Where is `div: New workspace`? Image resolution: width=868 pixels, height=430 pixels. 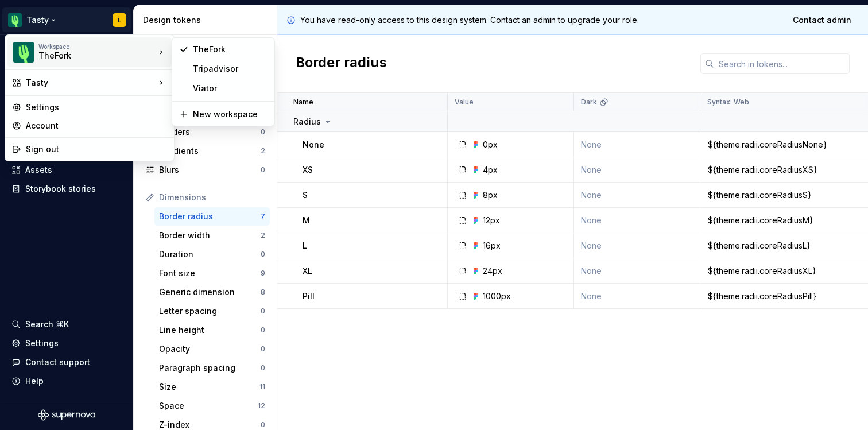
div: New workspace is located at coordinates (230, 114).